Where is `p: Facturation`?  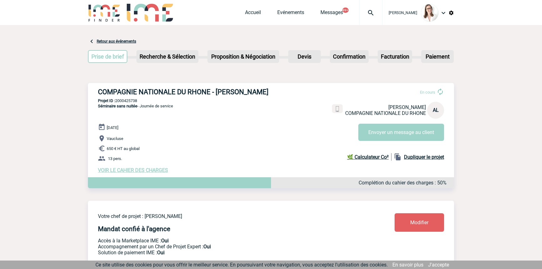
p: Facturation is located at coordinates (395, 56).